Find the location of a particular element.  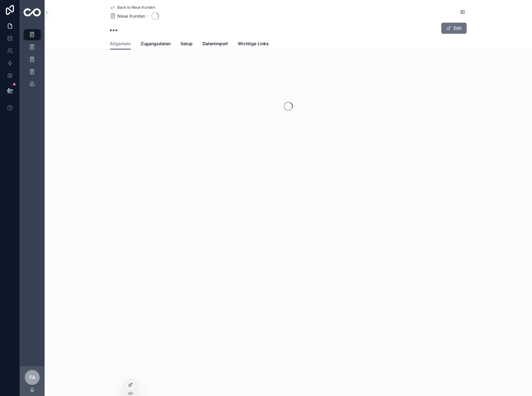

a: Allgemein is located at coordinates (120, 44).